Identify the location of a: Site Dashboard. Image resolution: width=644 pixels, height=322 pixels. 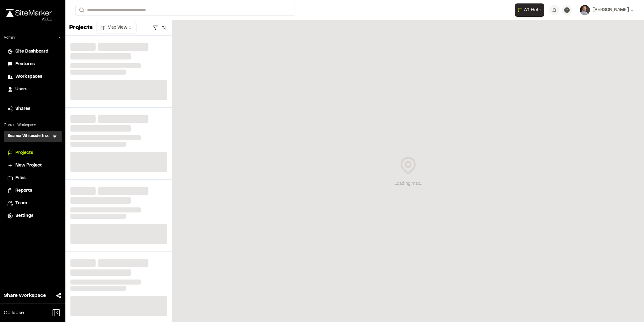
(33, 52).